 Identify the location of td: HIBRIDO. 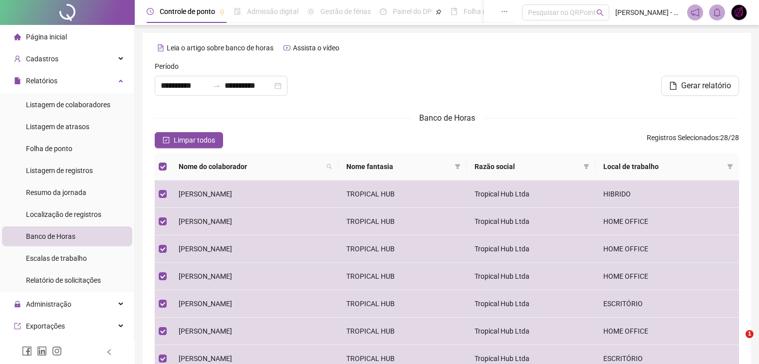
(667, 194).